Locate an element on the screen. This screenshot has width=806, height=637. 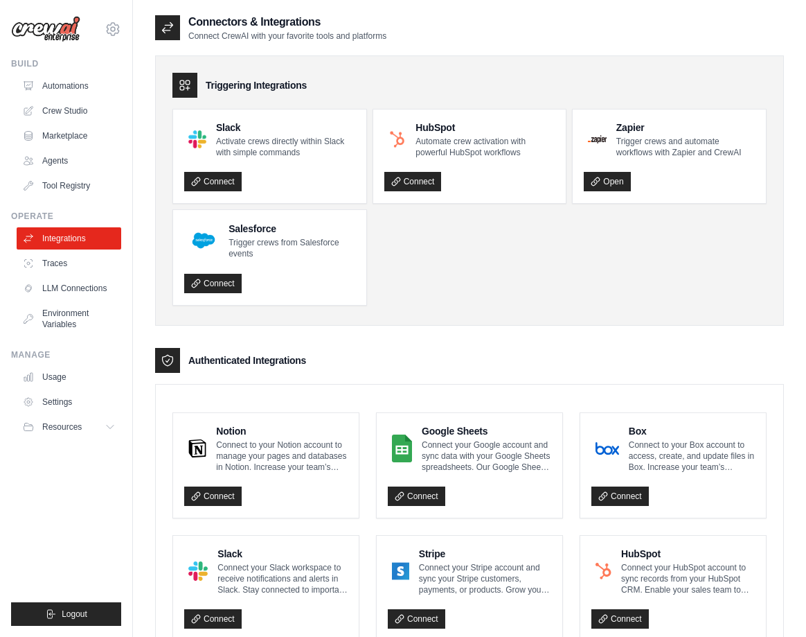
p: Connect to your Box account to access, create, and update files in Box. Increase your team’s prod... is located at coordinates (692, 456).